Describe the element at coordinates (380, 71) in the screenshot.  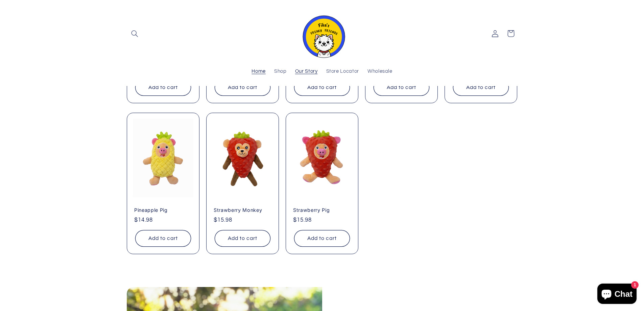
I see `a: Wholesale` at that location.